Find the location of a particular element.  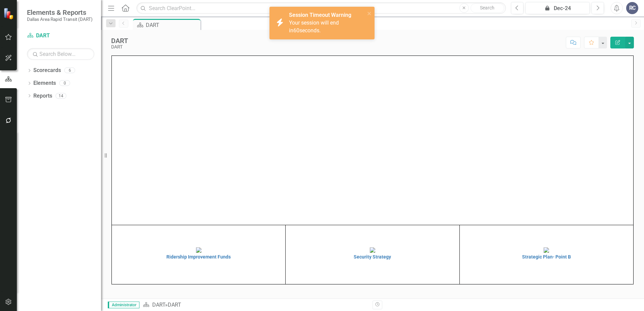

h4: Security Strategy is located at coordinates (372, 257).